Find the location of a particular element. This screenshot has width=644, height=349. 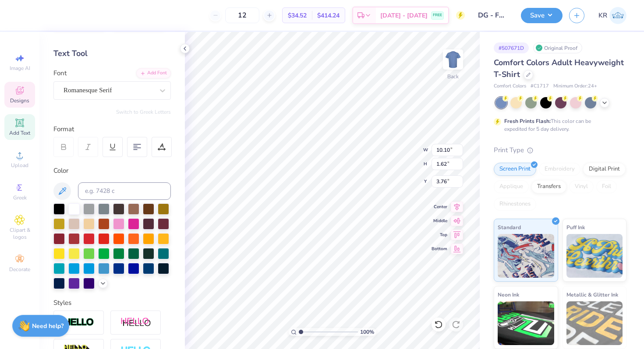

span: Decorate is located at coordinates (20, 270).